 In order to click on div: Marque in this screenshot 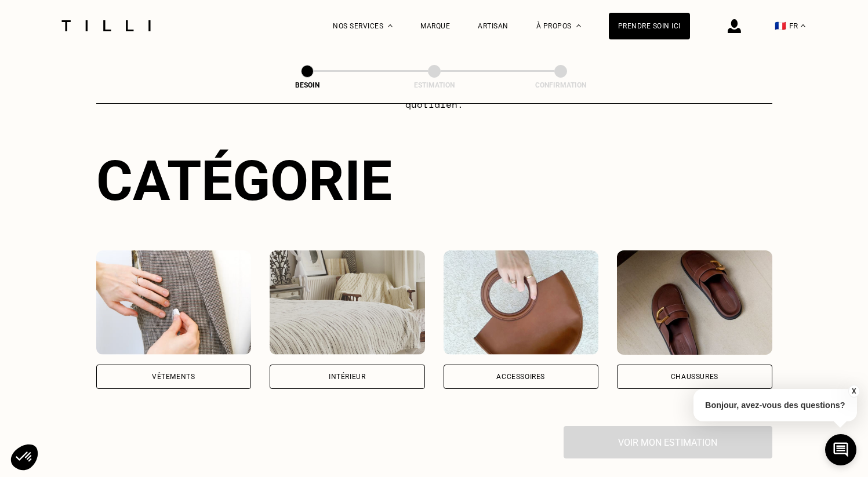, I will do `click(435, 26)`.